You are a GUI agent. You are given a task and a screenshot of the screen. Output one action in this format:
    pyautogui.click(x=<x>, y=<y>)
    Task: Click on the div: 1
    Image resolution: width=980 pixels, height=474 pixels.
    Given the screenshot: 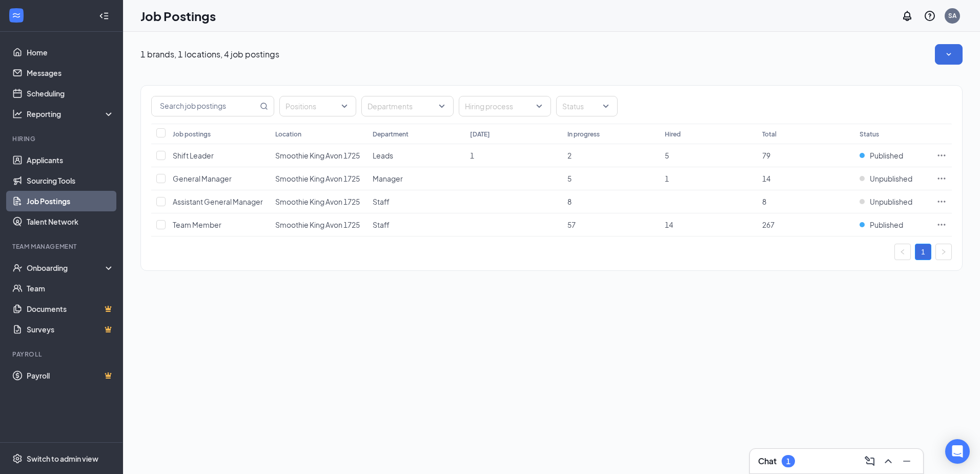 What is the action you would take?
    pyautogui.click(x=789, y=461)
    